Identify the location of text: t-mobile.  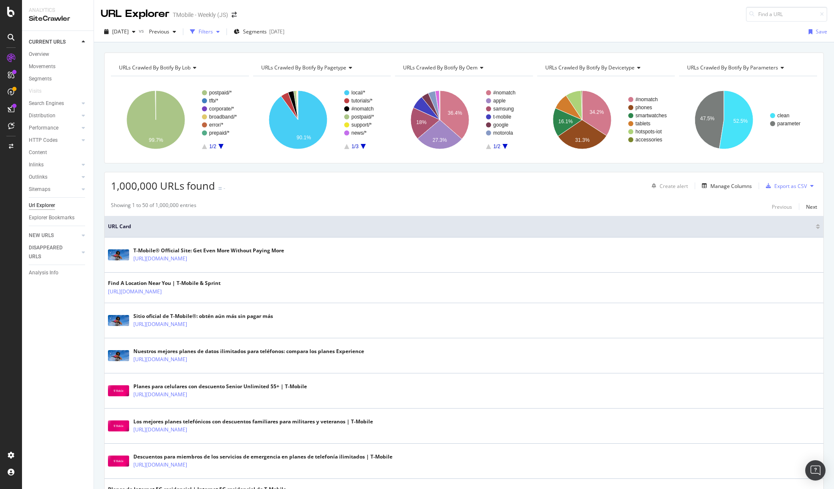
(502, 117).